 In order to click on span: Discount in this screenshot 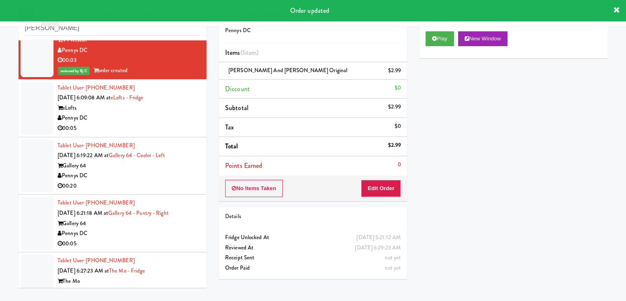, I will do `click(238, 89)`.